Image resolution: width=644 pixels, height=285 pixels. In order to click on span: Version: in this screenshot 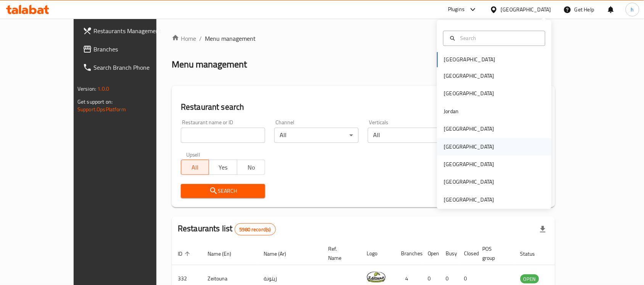, I will do `click(86, 89)`.